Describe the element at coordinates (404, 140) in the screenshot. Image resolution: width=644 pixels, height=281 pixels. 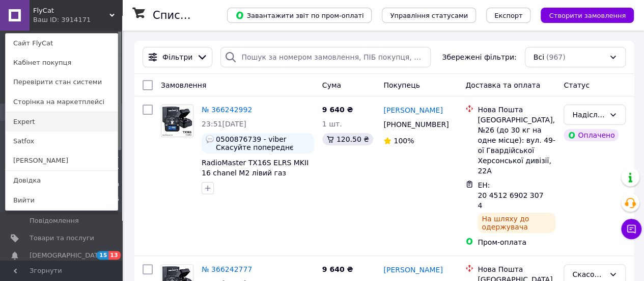
I see `span: 100%` at that location.